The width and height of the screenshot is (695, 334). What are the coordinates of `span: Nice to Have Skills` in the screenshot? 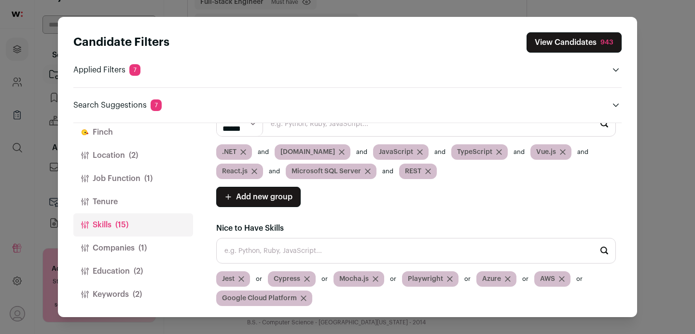 It's located at (250, 228).